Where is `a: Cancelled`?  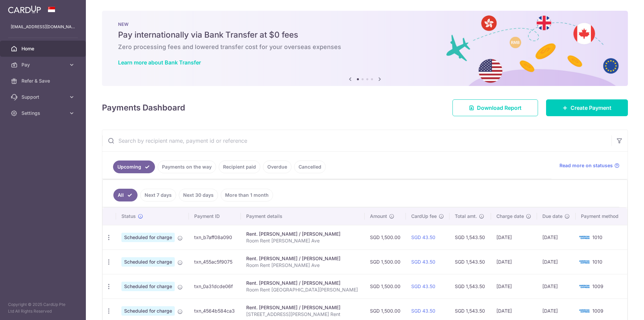
a: Cancelled is located at coordinates (310, 167).